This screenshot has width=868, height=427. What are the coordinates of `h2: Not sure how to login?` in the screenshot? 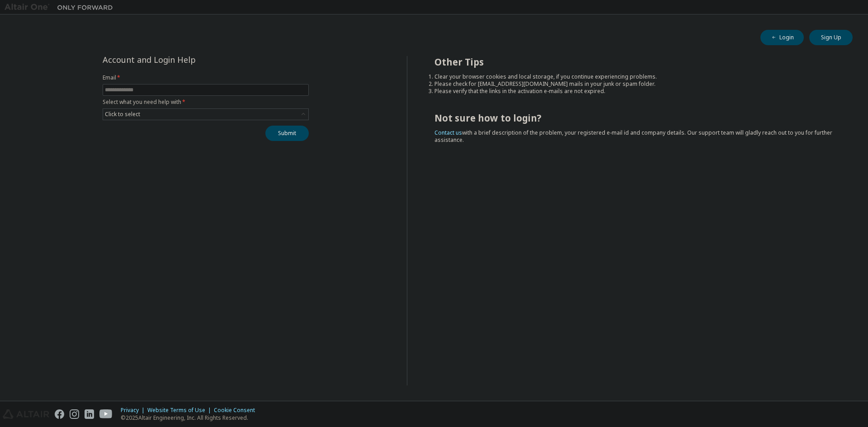 It's located at (635, 118).